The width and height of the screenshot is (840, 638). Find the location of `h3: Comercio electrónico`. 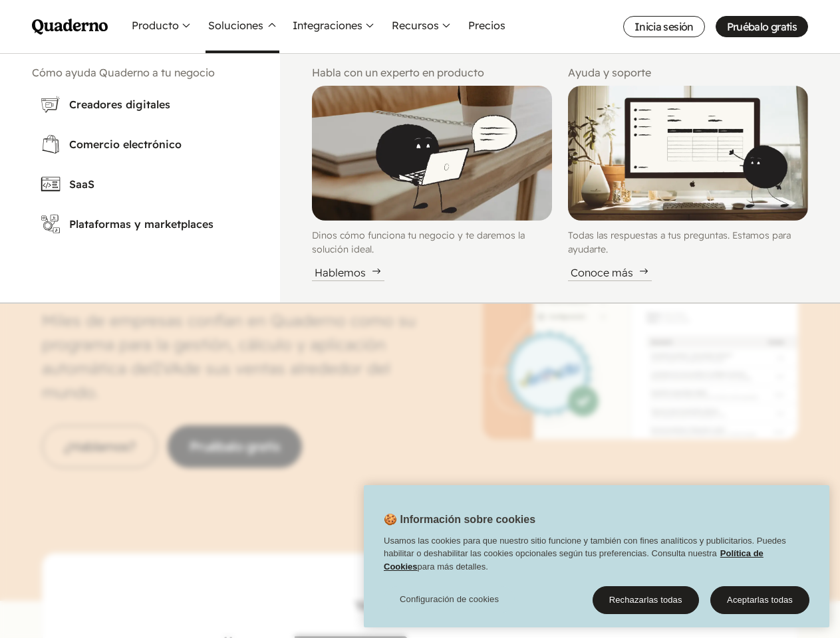

h3: Comercio electrónico is located at coordinates (155, 145).